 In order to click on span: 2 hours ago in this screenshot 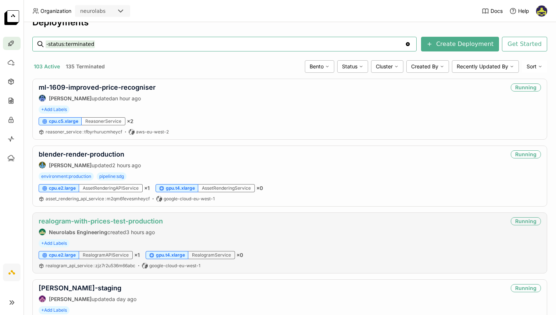, I will do `click(126, 165)`.